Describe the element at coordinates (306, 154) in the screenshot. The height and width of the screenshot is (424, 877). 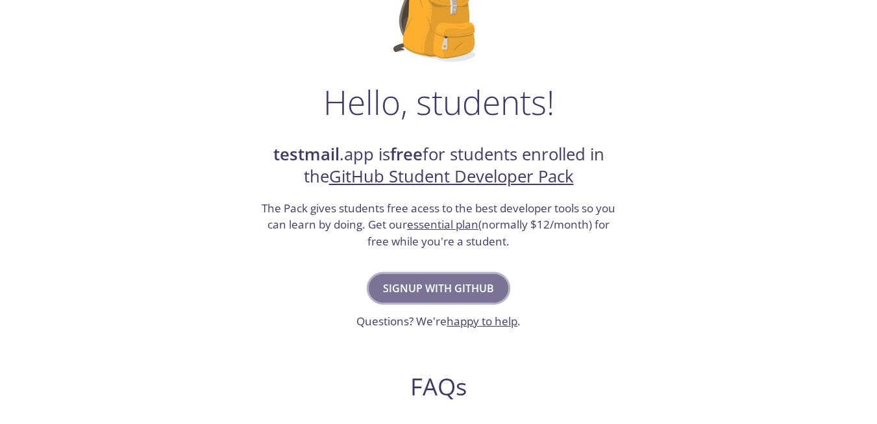
I see `strong: testmail` at that location.